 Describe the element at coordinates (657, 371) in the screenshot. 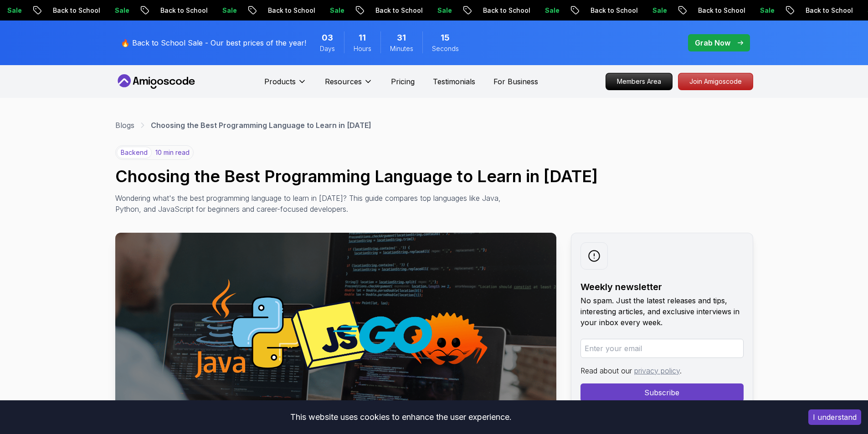

I see `a: privacy policy` at that location.